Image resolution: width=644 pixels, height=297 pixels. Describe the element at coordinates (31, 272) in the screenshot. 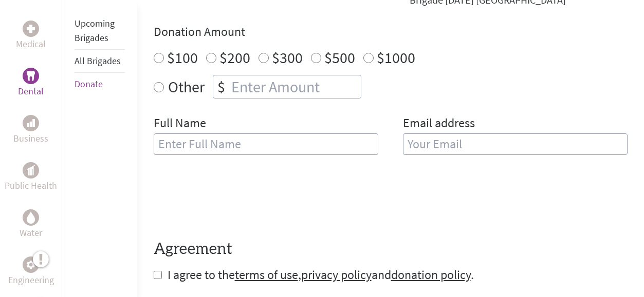

I see `a: EngineeringEngineering` at that location.